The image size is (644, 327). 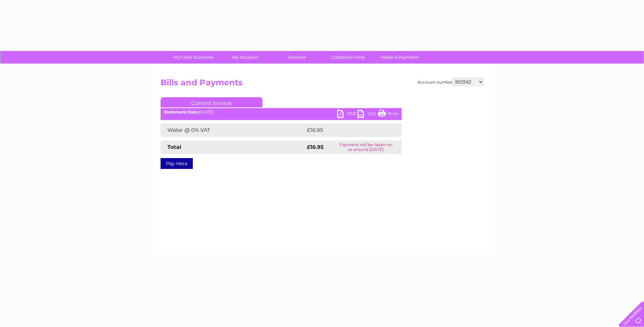 What do you see at coordinates (193, 57) in the screenshot?
I see `a: My Clear Business` at bounding box center [193, 57].